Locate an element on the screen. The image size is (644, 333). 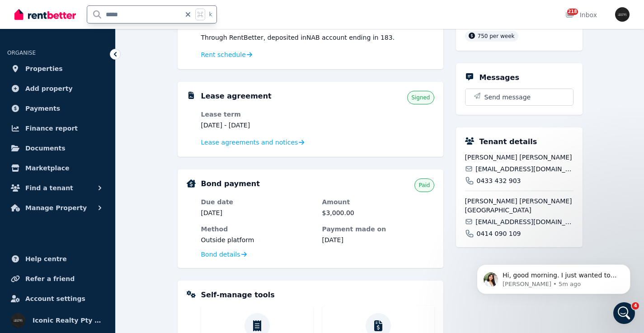
a: Payments is located at coordinates (58, 108).